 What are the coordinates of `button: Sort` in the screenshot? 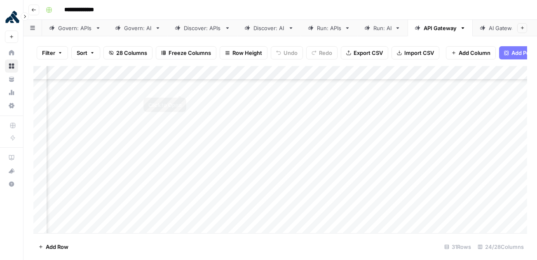 It's located at (86, 53).